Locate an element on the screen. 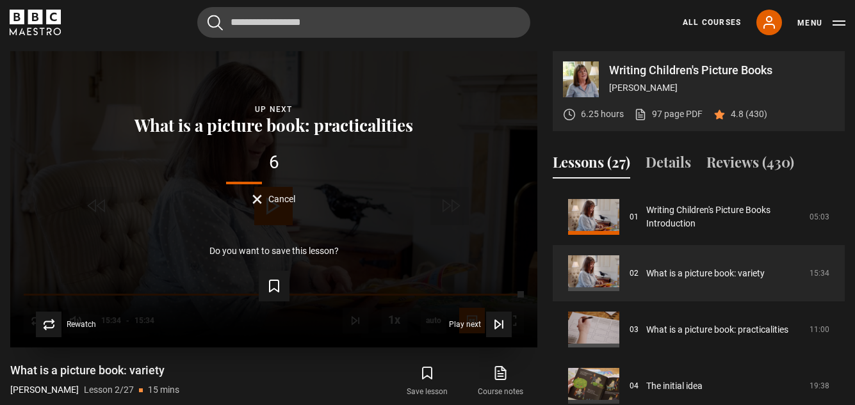  button: Rewatch is located at coordinates (66, 325).